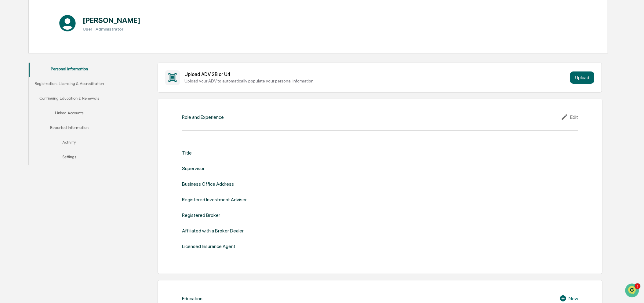  What do you see at coordinates (201, 215) in the screenshot?
I see `div: Registered Broker` at bounding box center [201, 215].